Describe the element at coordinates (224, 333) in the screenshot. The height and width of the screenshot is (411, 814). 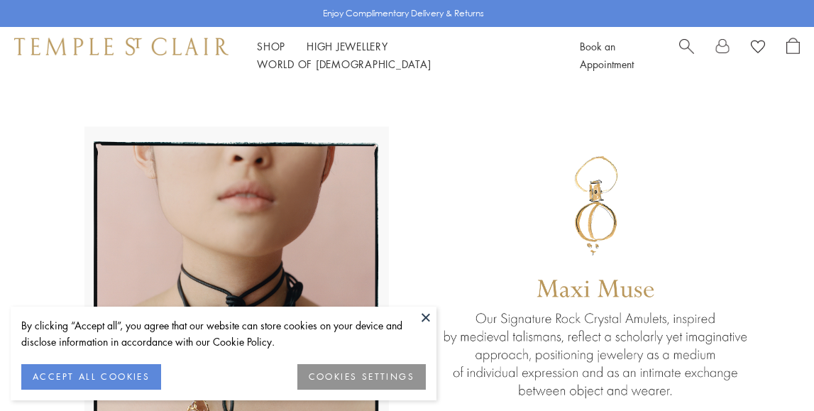
I see `div: By clicking “Accept all”, you agree that our website can store cookies on your device and disclos...` at that location.